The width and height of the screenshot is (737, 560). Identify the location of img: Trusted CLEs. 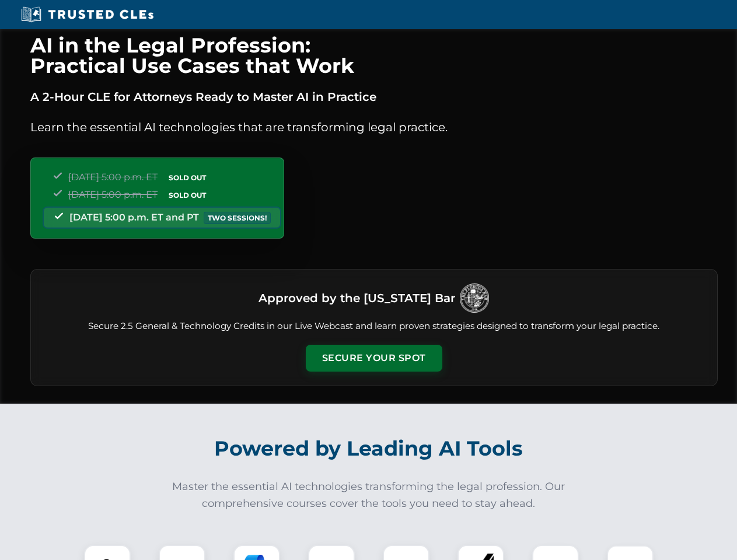
(87, 14).